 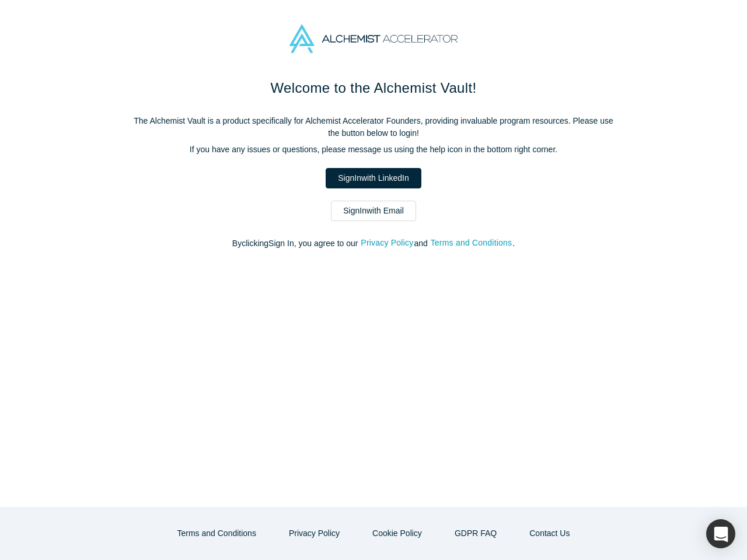 I want to click on button: Contact Us, so click(x=549, y=533).